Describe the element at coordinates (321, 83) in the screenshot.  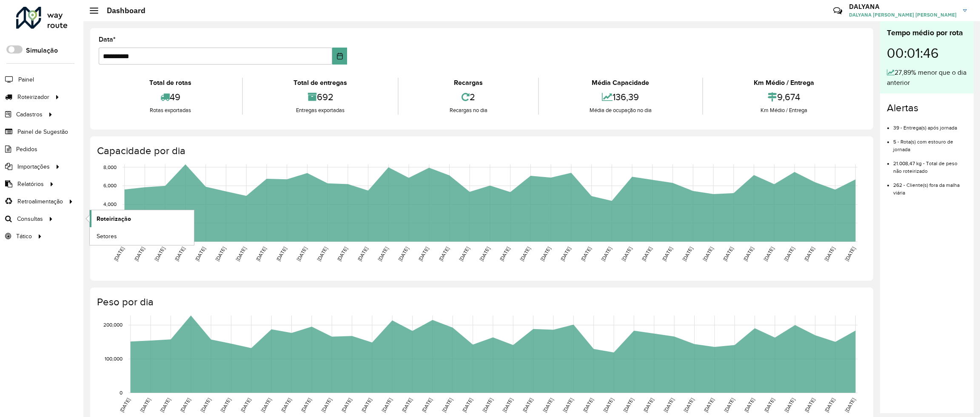
I see `div: Total de entregas` at that location.